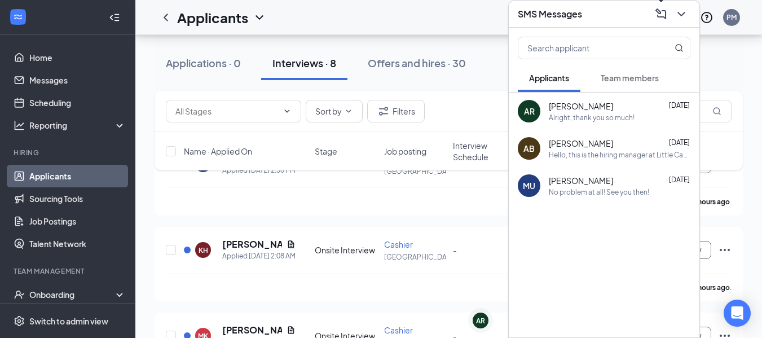 This screenshot has width=762, height=338. Describe the element at coordinates (384, 111) in the screenshot. I see `svg: Filter` at that location.